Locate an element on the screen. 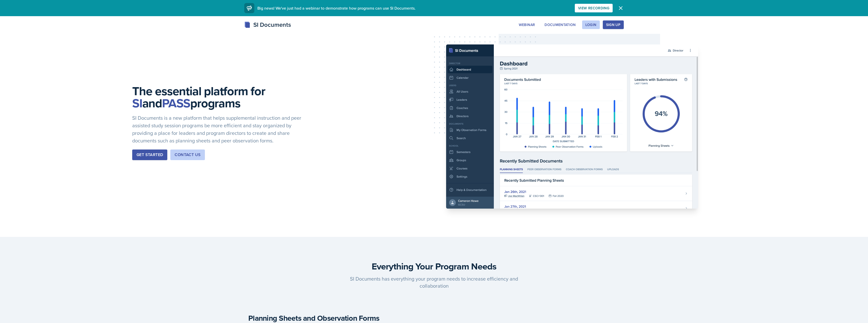  p: SI Documents has everything your program needs to increase efficiency and collaboration is located at coordinates (434, 282).